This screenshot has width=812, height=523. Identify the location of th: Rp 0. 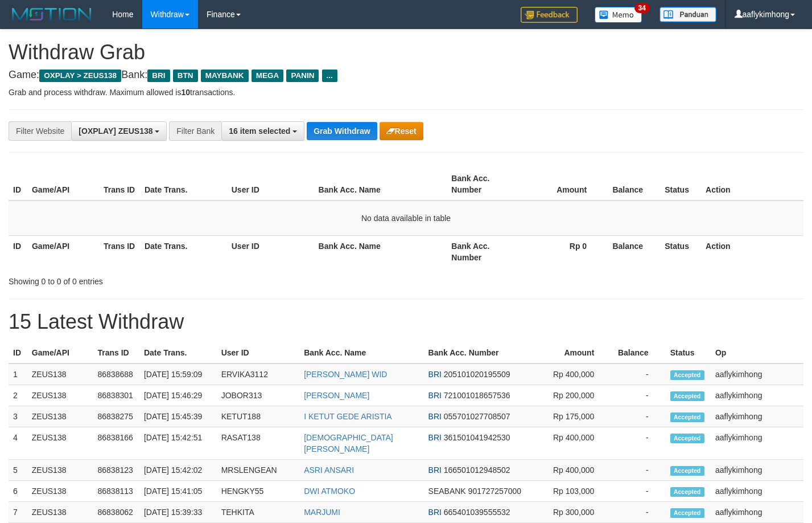
(561, 251).